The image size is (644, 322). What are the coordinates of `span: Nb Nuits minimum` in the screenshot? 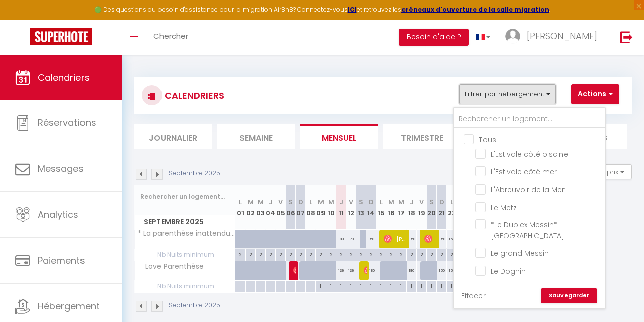 It's located at (184, 286).